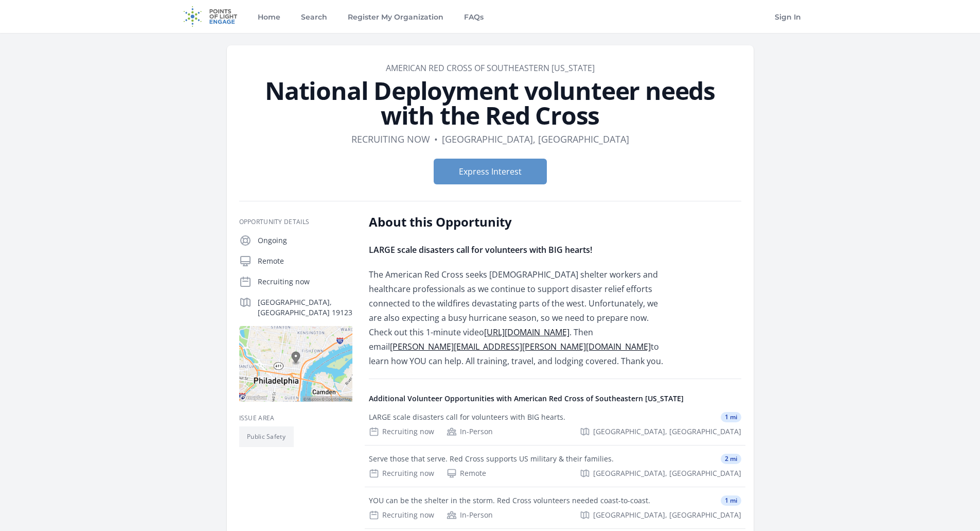 This screenshot has height=531, width=980. What do you see at coordinates (731, 459) in the screenshot?
I see `span: 2 mi` at bounding box center [731, 459].